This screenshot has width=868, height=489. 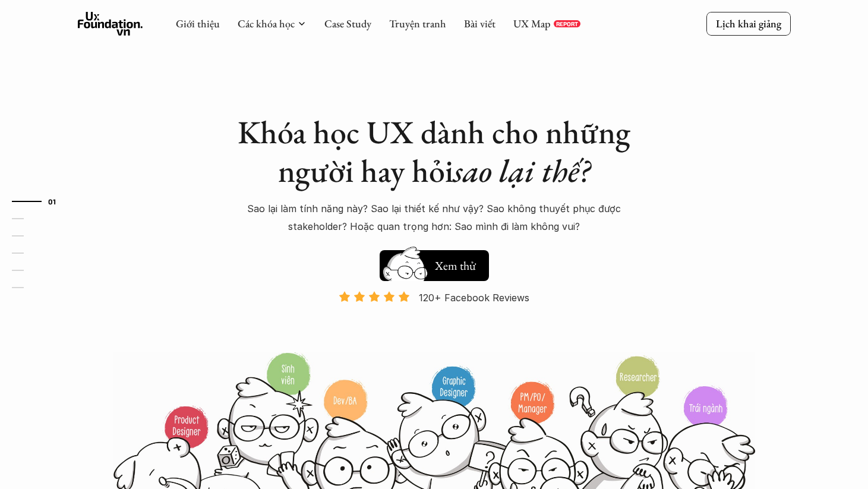 What do you see at coordinates (417, 23) in the screenshot?
I see `a: Truyện tranh` at bounding box center [417, 23].